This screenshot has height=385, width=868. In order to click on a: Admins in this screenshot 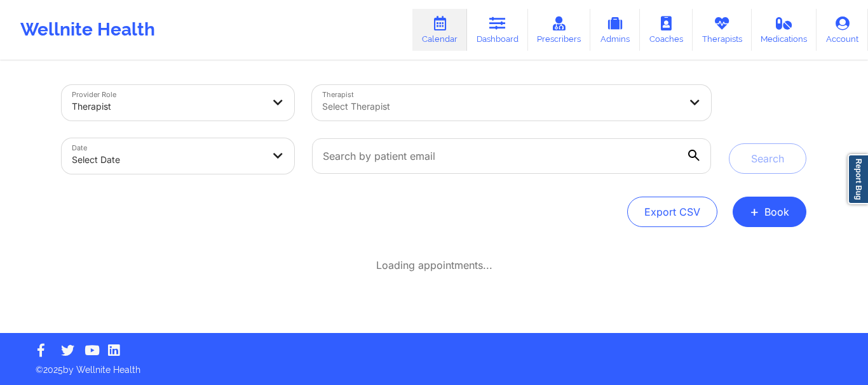, I will do `click(615, 30)`.